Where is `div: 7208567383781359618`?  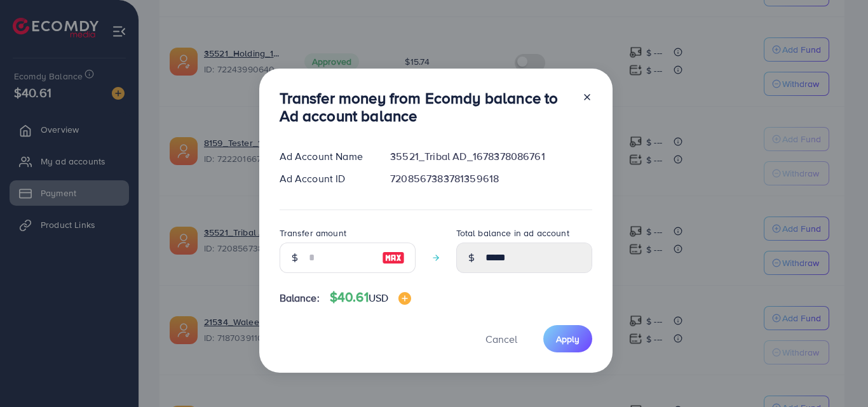
div: 7208567383781359618 is located at coordinates (491, 179).